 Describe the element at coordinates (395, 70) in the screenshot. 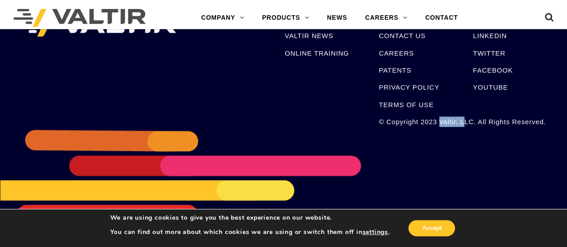

I see `a: PATENTS` at that location.